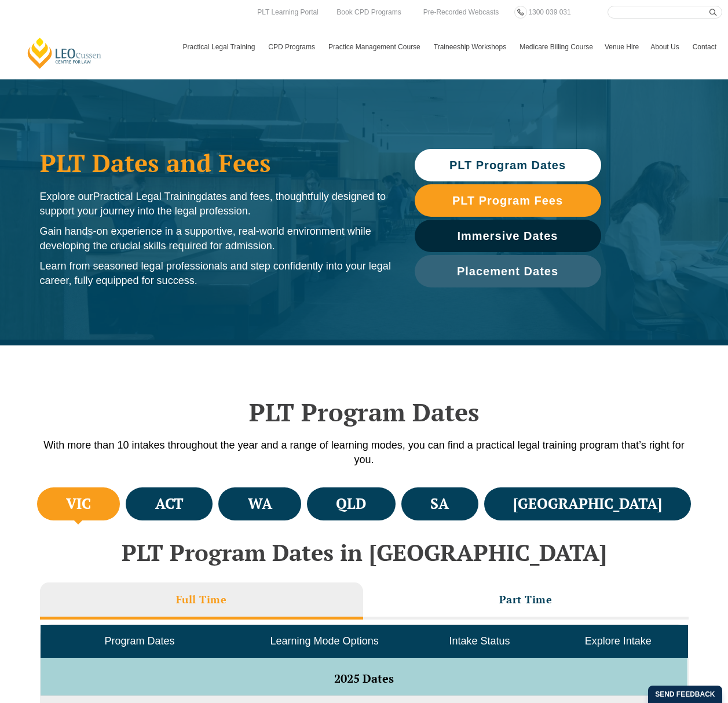  I want to click on p: Explore our dates and fees, thoughtfully designed to support your journey into the legal profession., so click(215, 204).